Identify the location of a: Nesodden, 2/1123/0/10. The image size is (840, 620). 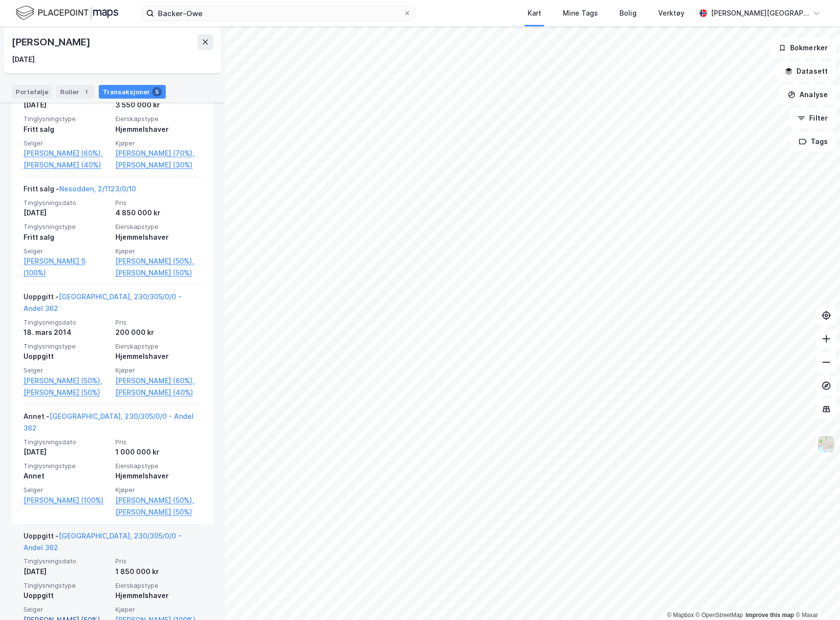
(97, 188).